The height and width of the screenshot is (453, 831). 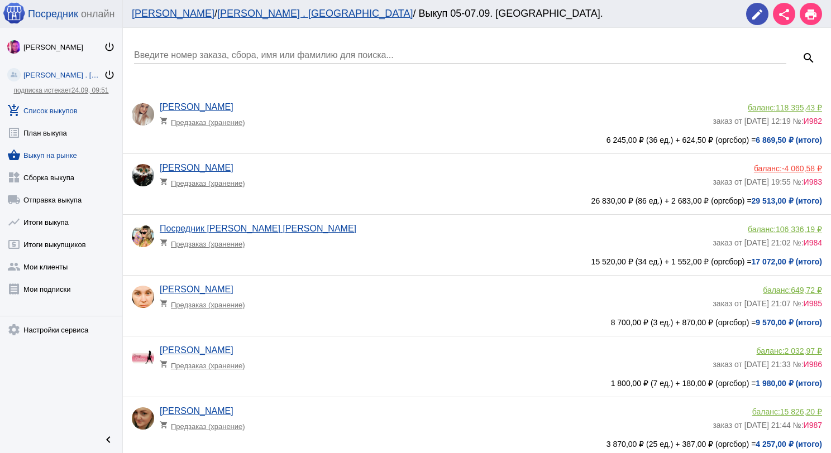 What do you see at coordinates (812, 121) in the screenshot?
I see `span: И982` at bounding box center [812, 121].